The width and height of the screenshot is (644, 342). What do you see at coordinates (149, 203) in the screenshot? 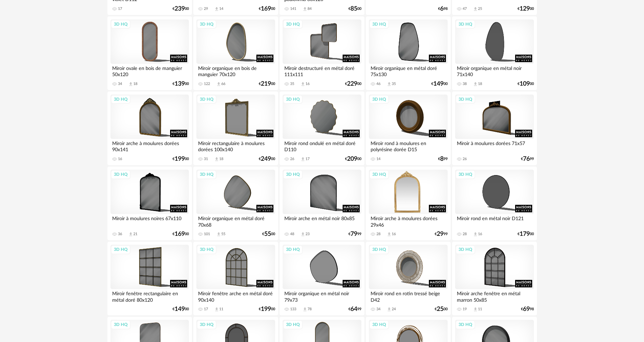
I see `a: 3D HQ Miroir à moulures noires 67x110 36 Download icon 21 €16900` at bounding box center [149, 203].